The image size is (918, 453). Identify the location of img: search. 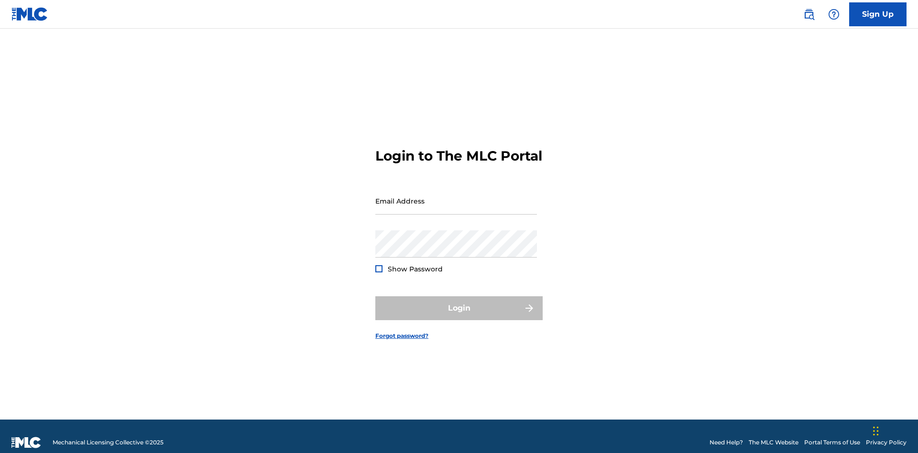
(809, 14).